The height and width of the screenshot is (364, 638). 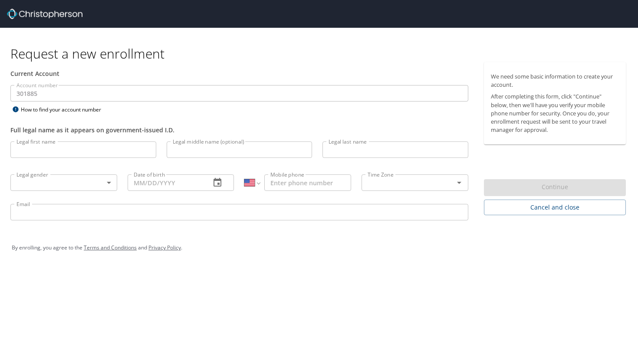 What do you see at coordinates (555, 207) in the screenshot?
I see `span: Cancel and close` at bounding box center [555, 207].